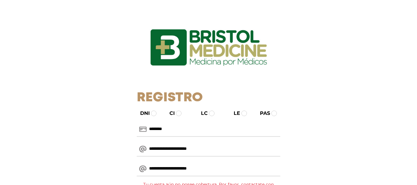  What do you see at coordinates (142, 113) in the screenshot?
I see `label: DNI` at bounding box center [142, 113].